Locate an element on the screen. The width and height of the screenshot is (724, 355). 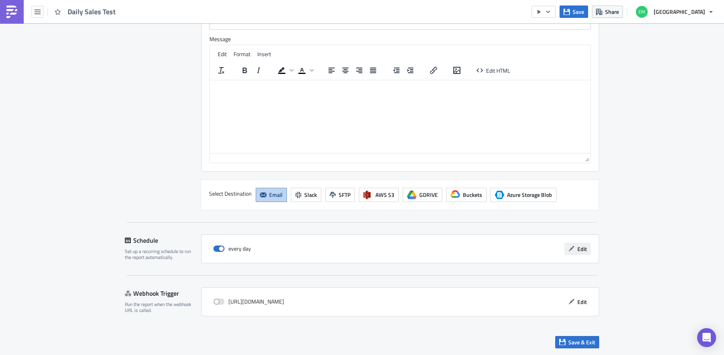
img: Avatar is located at coordinates (642, 12).